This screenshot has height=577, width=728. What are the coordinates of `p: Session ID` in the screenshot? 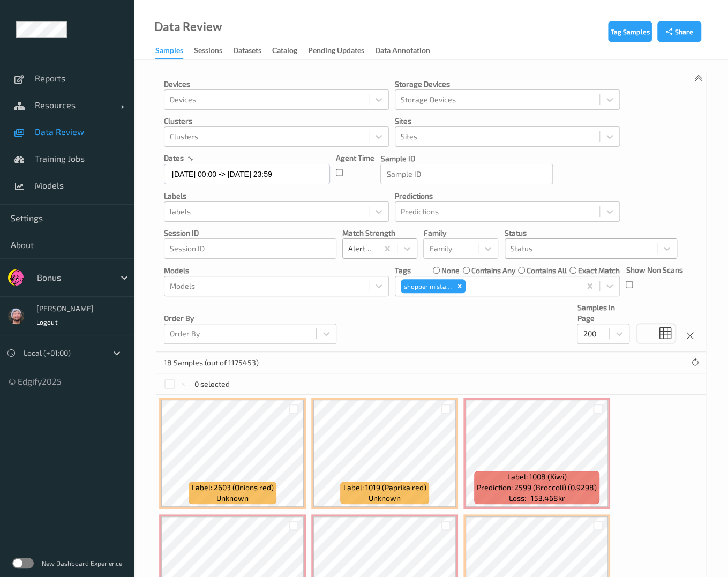 It's located at (251, 233).